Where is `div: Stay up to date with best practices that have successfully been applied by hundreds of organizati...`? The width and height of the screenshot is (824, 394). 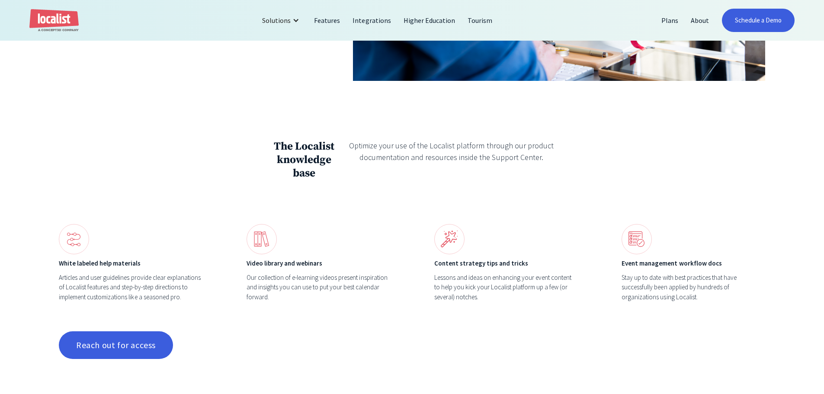 div: Stay up to date with best practices that have successfully been applied by hundreds of organizati... is located at coordinates (694, 288).